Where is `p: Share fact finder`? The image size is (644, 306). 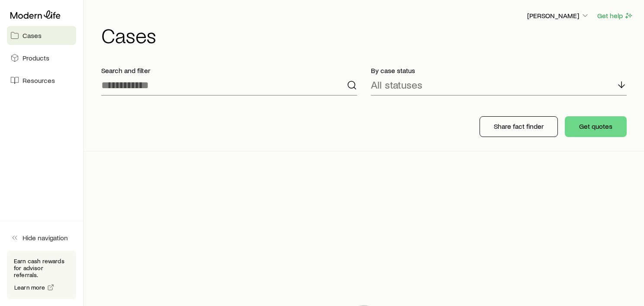 p: Share fact finder is located at coordinates (519, 126).